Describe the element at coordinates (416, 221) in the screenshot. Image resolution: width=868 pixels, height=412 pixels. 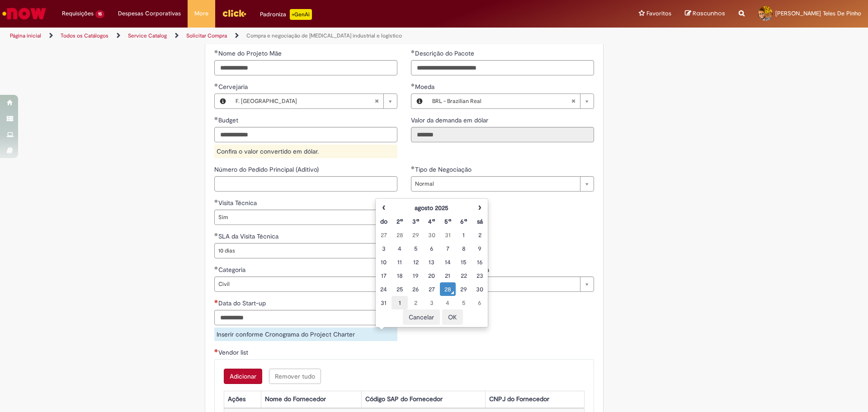
I see `th: Terça-feira` at that location.